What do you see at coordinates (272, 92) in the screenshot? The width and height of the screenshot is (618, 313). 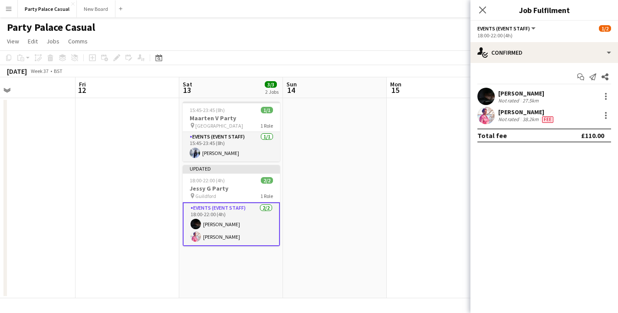 I see `div: 2 Jobs` at bounding box center [272, 92].